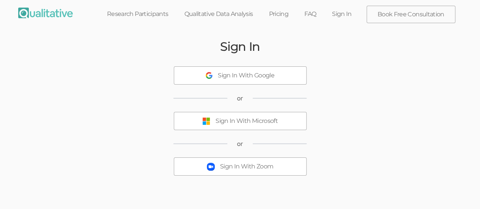  I want to click on img: Sign In With Google, so click(209, 76).